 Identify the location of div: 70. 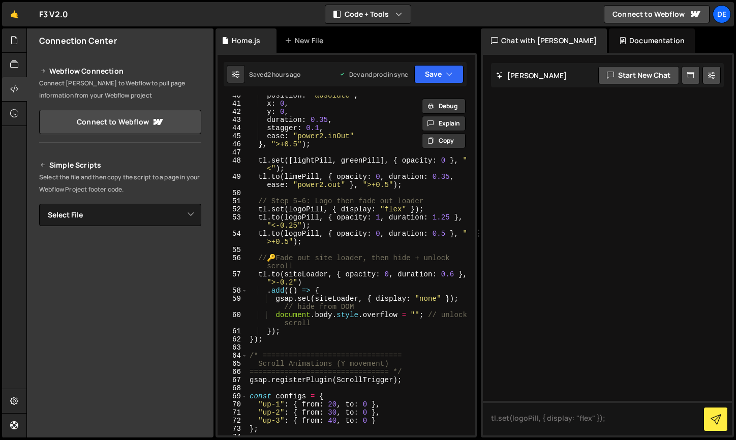
(232, 404).